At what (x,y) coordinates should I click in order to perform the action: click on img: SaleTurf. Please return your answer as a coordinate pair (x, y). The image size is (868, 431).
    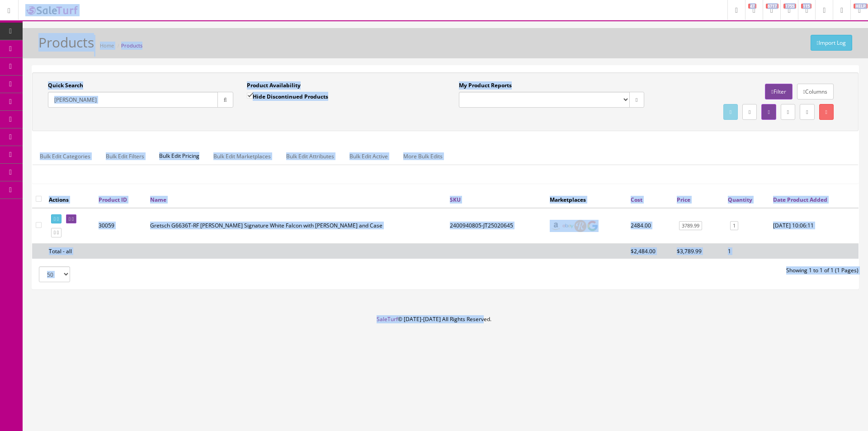
    Looking at the image, I should click on (53, 10).